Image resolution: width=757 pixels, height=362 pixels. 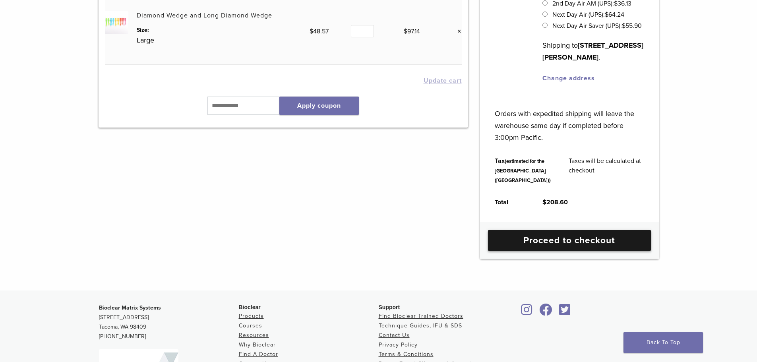 What do you see at coordinates (523, 170) in the screenshot?
I see `th: Tax` at bounding box center [523, 170].